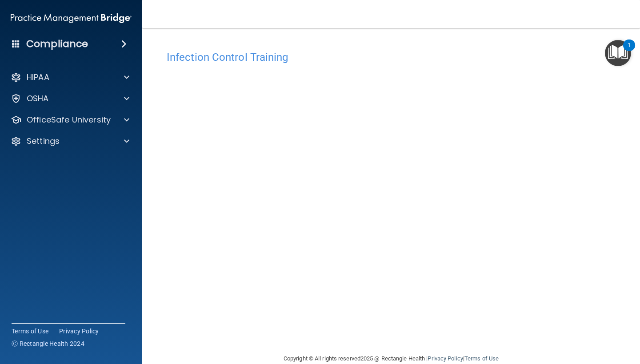 The image size is (640, 364). What do you see at coordinates (68, 120) in the screenshot?
I see `p: OfficeSafe University` at bounding box center [68, 120].